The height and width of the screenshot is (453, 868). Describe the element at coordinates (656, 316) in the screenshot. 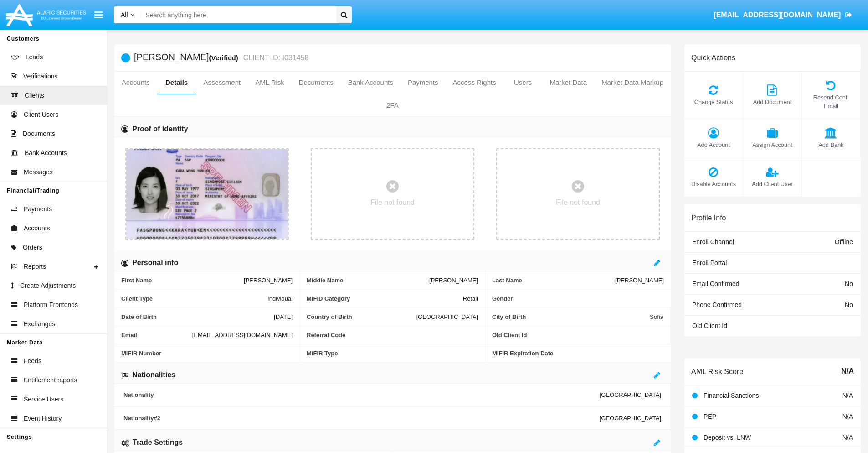

I see `span: Sofia` at that location.